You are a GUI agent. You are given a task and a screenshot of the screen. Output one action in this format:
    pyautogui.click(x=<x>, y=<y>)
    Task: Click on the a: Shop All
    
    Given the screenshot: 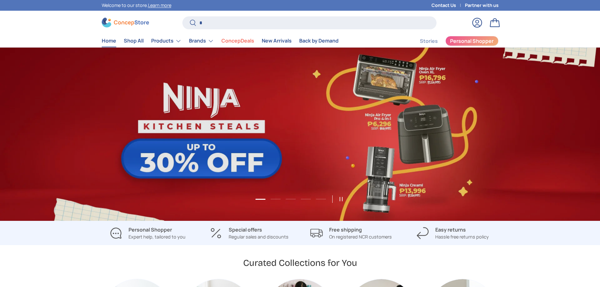 What is the action you would take?
    pyautogui.click(x=134, y=41)
    